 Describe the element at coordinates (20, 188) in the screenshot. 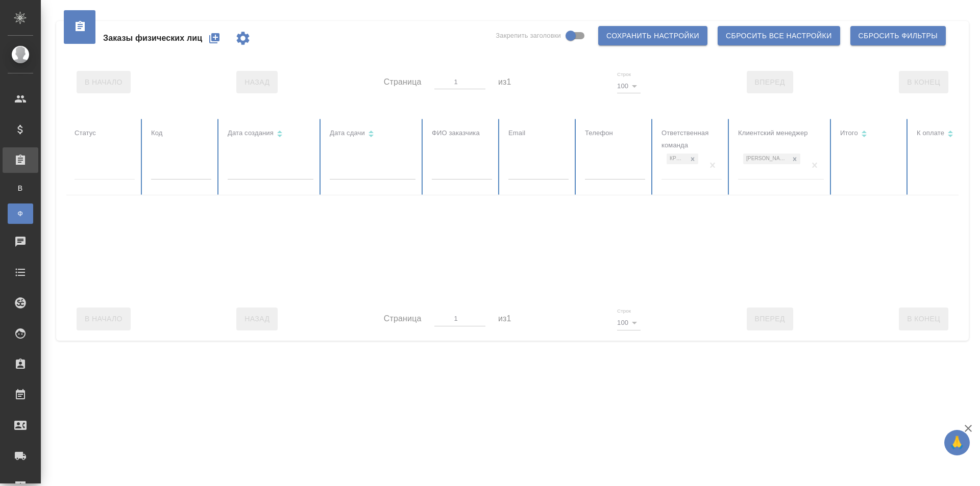

I see `span: В` at that location.